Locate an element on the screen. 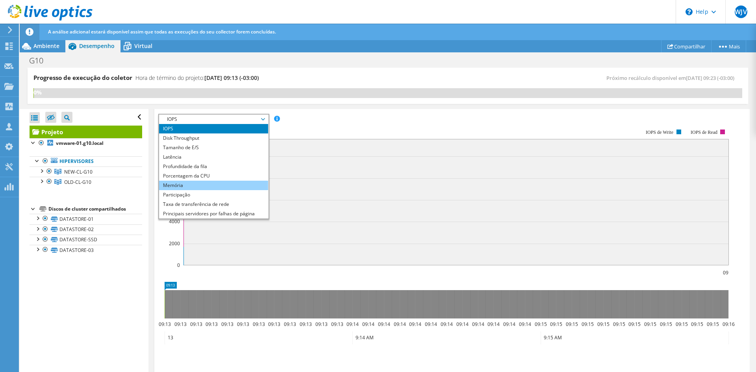 Image resolution: width=756 pixels, height=372 pixels. span: OLD-CL-G10 is located at coordinates (78, 182).